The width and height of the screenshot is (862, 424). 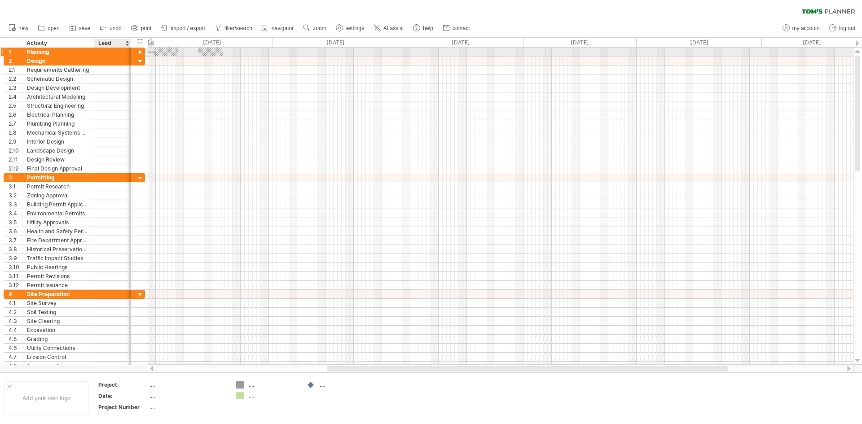 I want to click on div: Utility Approvals, so click(x=58, y=222).